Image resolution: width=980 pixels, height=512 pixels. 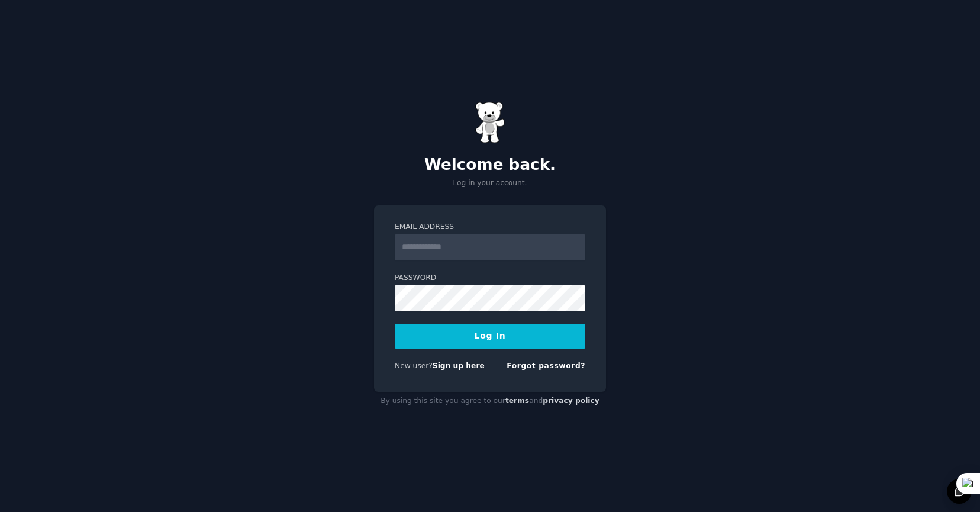 I want to click on div: By using this site you agree to our and, so click(x=490, y=401).